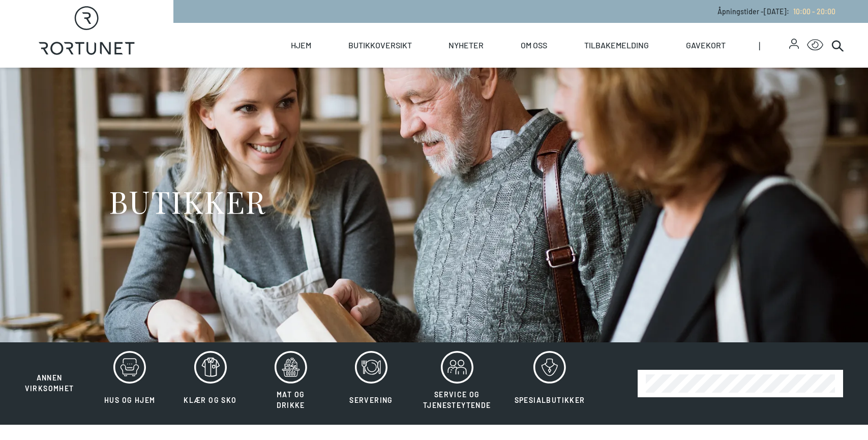 The height and width of the screenshot is (440, 868). Describe the element at coordinates (130, 400) in the screenshot. I see `span: Hus og hjem` at that location.